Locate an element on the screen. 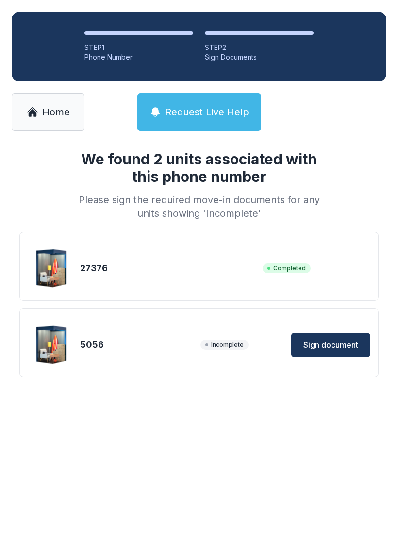 The width and height of the screenshot is (398, 551). span: Home is located at coordinates (56, 112).